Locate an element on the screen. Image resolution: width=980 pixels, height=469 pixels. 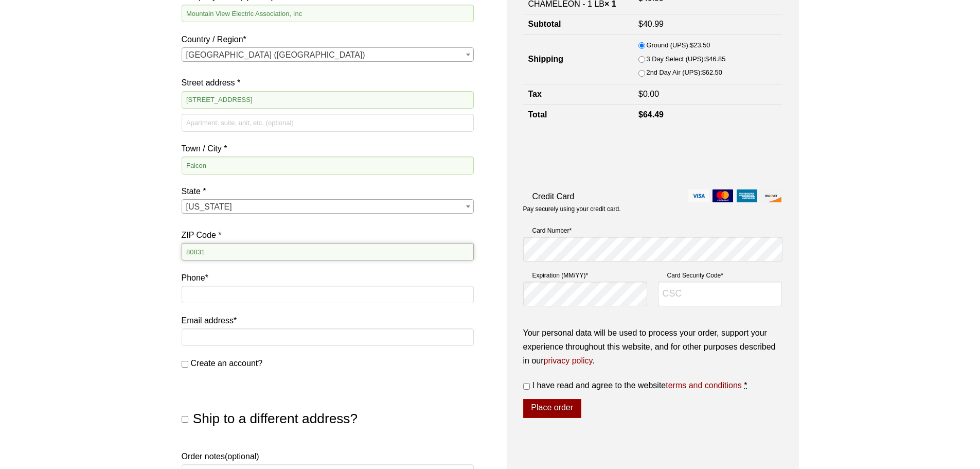
th: Subtotal is located at coordinates (578, 24).